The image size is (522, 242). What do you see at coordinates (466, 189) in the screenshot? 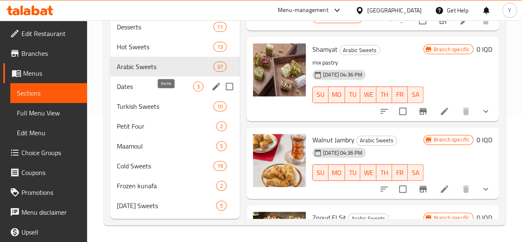
I see `button: delete` at bounding box center [466, 189].